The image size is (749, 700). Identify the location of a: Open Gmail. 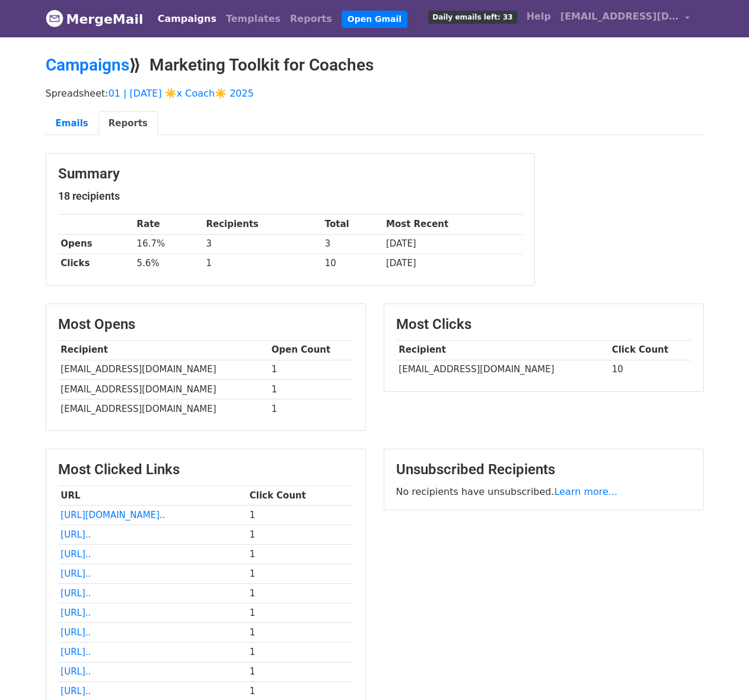
(374, 19).